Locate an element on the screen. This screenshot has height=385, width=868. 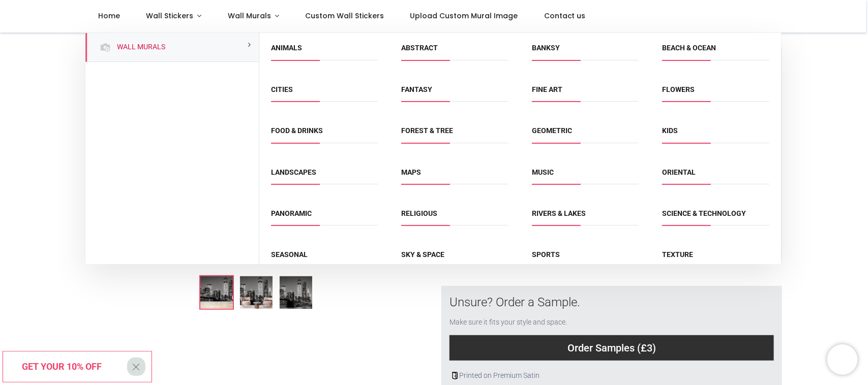
a: Cities is located at coordinates (282, 90).